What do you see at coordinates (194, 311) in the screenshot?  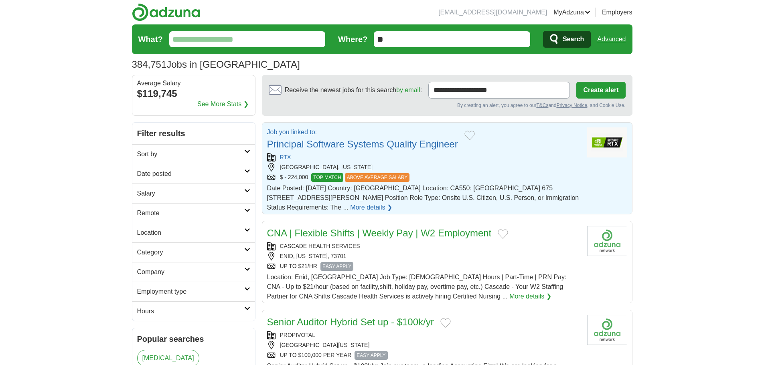 I see `a: Hours` at bounding box center [194, 311].